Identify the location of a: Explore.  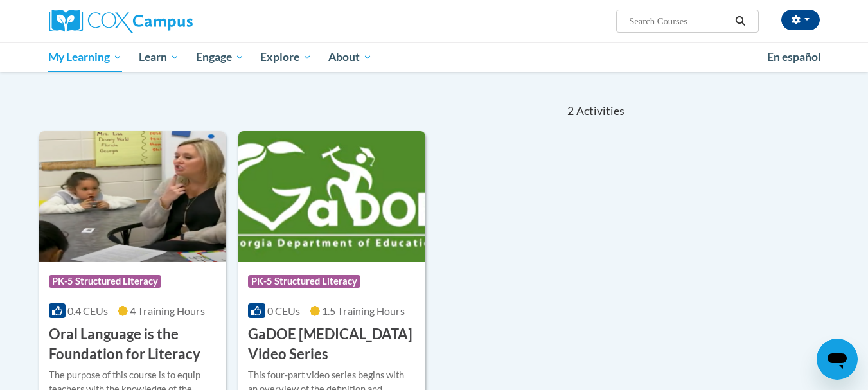
(286, 58).